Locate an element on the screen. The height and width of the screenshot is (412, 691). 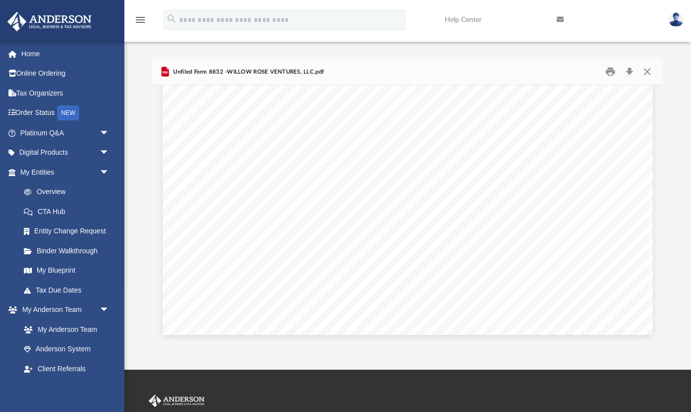
div: Document Viewer is located at coordinates (407, 213).